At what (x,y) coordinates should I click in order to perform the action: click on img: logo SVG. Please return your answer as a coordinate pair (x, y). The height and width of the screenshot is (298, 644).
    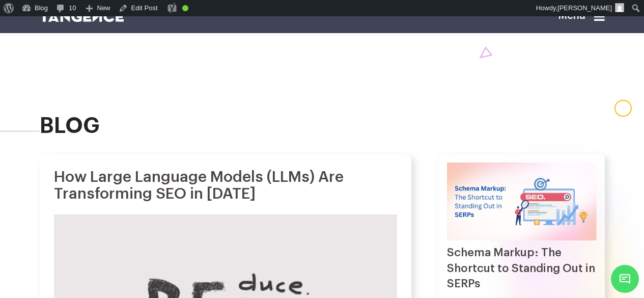
    Looking at the image, I should click on (82, 17).